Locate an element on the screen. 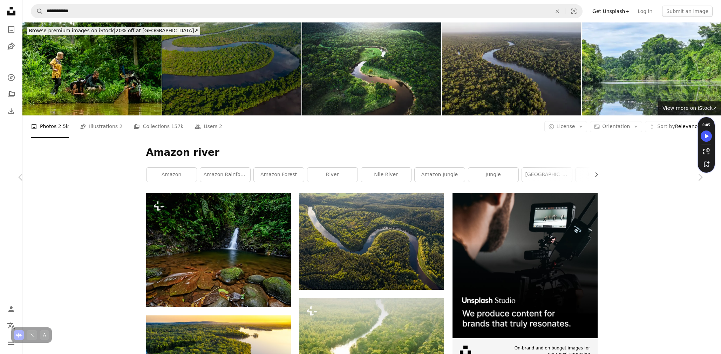 Image resolution: width=721 pixels, height=354 pixels. a: View more on iStock↗ is located at coordinates (690, 108).